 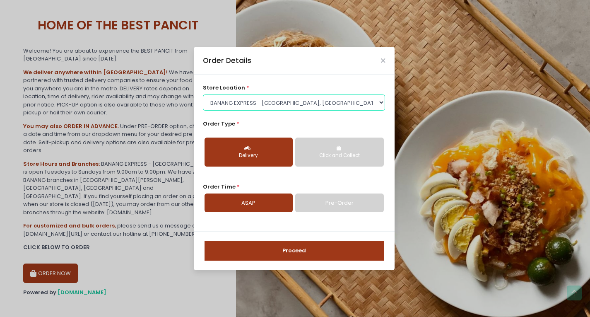 I want to click on button: Proceed, so click(x=294, y=250).